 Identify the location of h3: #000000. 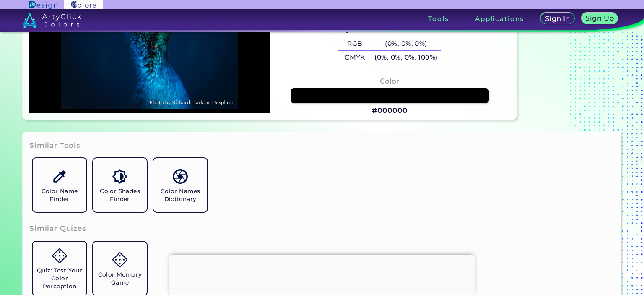
(389, 111).